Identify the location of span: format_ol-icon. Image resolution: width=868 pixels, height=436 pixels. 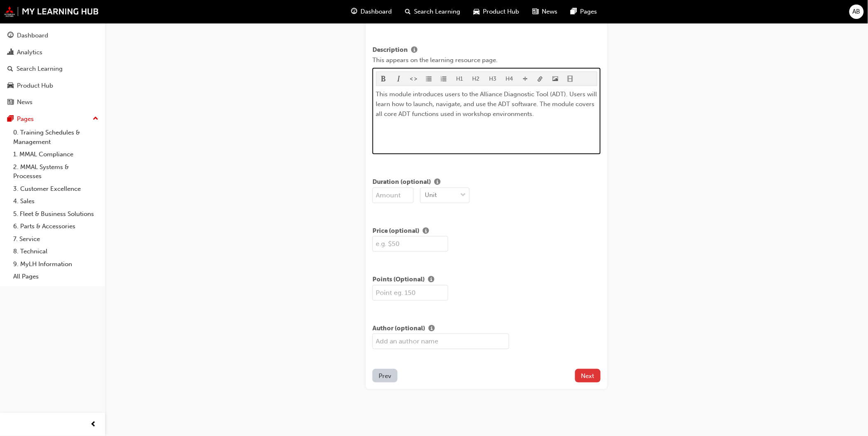
(444, 79).